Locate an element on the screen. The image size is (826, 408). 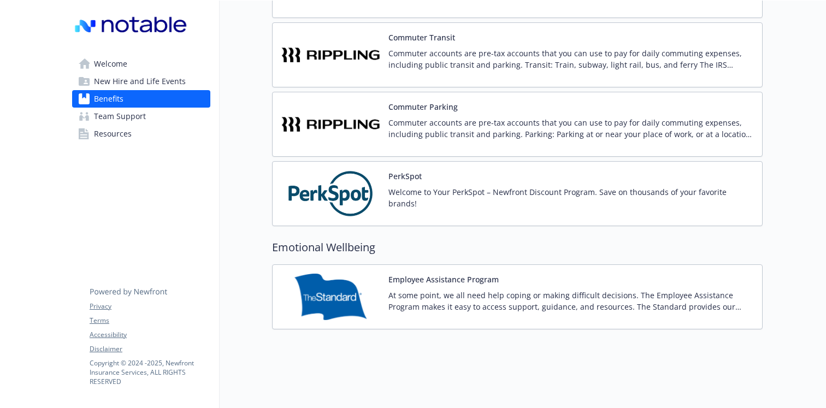
span: Team Support is located at coordinates (120, 116).